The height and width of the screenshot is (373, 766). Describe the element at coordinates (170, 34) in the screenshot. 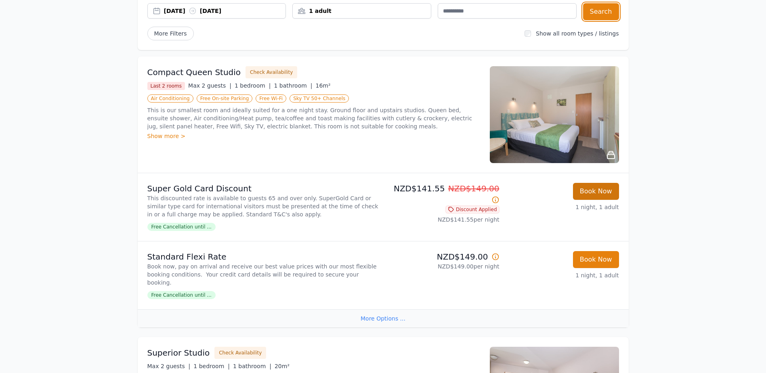

I see `span: More Filters` at that location.